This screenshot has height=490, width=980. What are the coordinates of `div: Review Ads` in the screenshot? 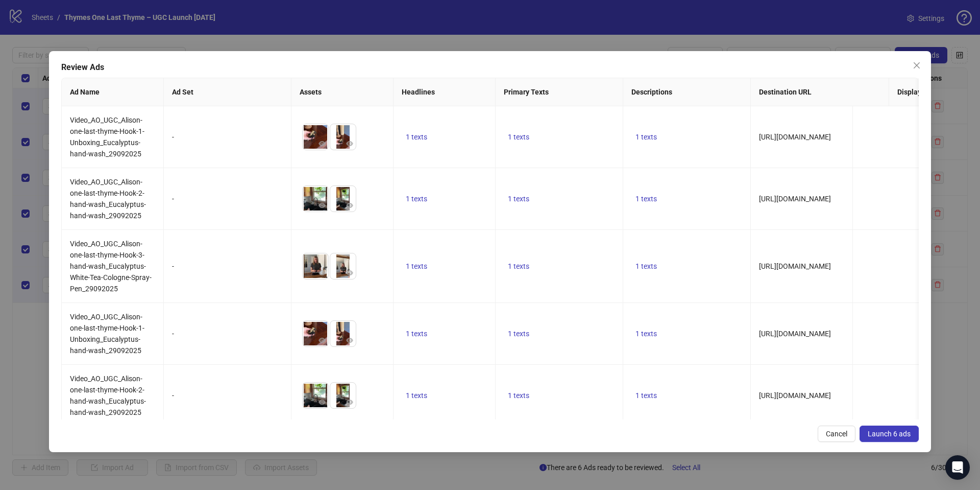 It's located at (490, 67).